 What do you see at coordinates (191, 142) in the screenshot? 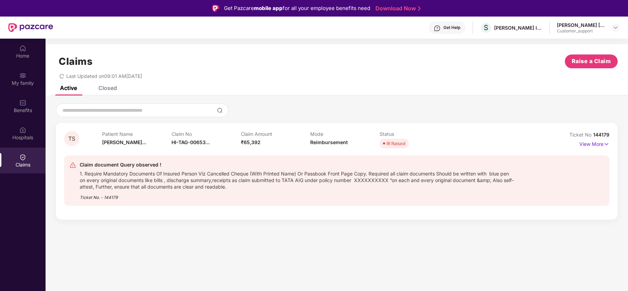
I see `span: HI-TAG-00653...` at bounding box center [191, 142].